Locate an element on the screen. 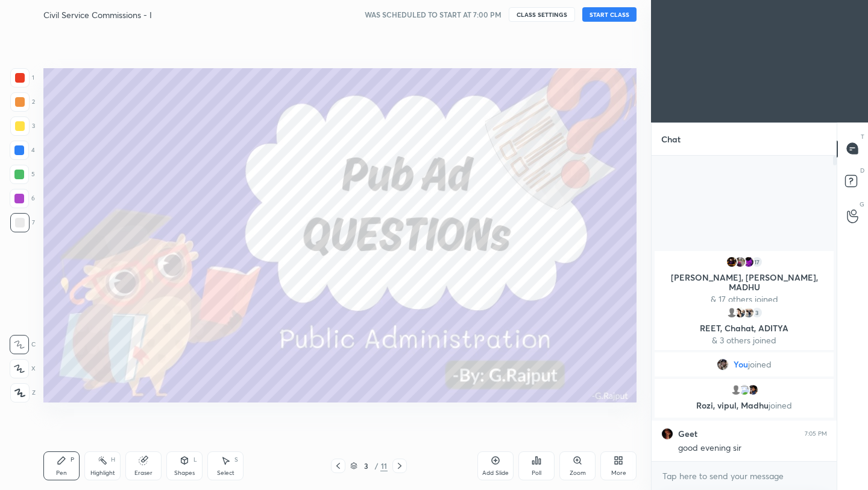 This screenshot has width=868, height=490. div: Zoom is located at coordinates (578, 473).